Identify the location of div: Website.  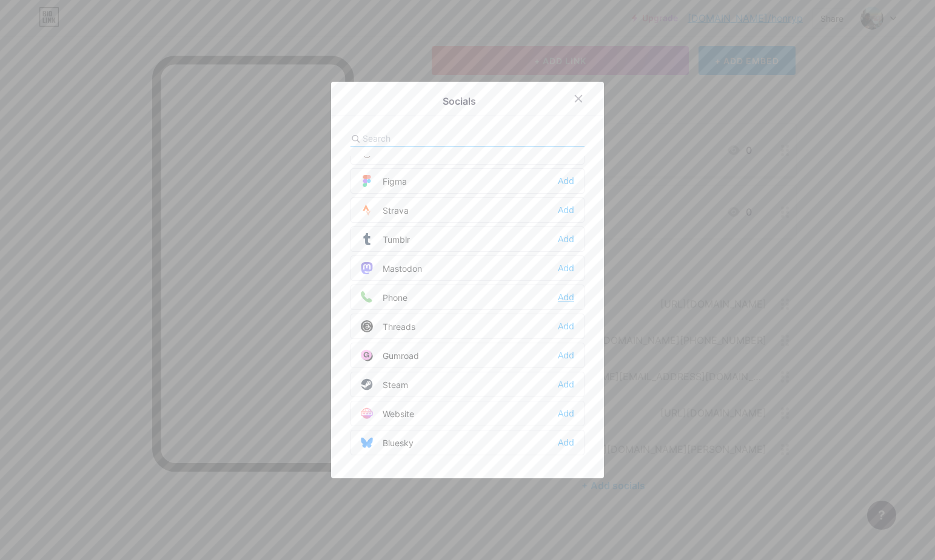
(387, 414).